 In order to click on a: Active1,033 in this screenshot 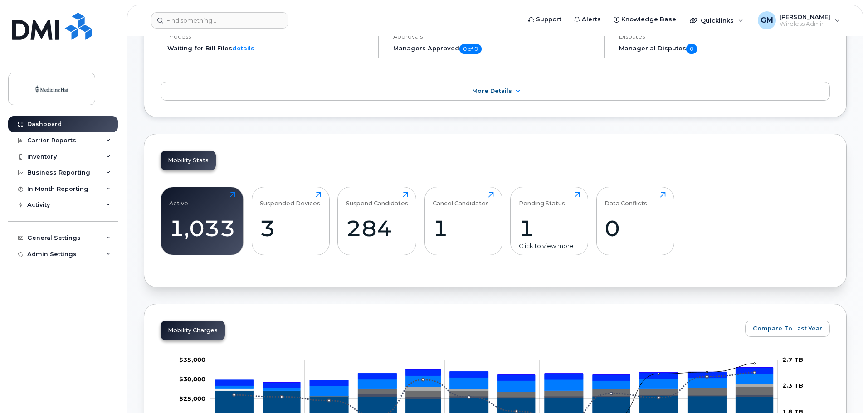, I will do `click(202, 221)`.